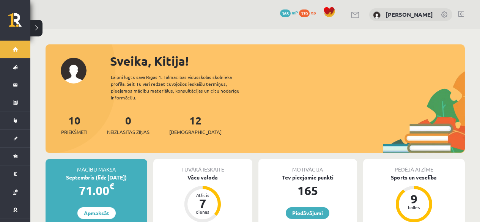 The width and height of the screenshot is (480, 222). What do you see at coordinates (414, 199) in the screenshot?
I see `div: 9` at bounding box center [414, 199].